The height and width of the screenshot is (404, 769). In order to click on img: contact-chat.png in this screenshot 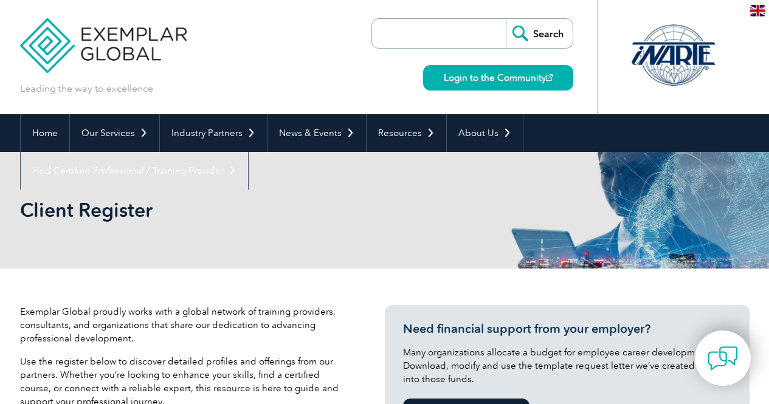, I will do `click(723, 359)`.